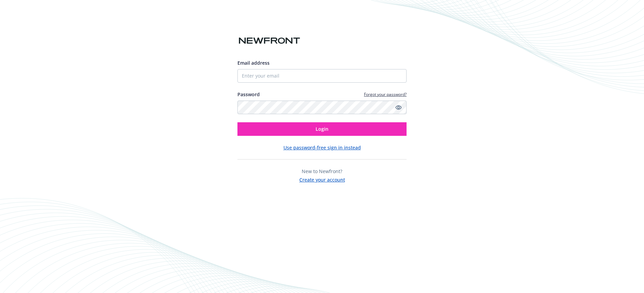 Image resolution: width=644 pixels, height=293 pixels. I want to click on input: Enter your email, so click(322, 76).